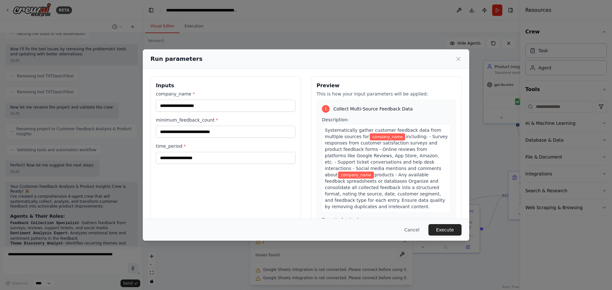 Image resolution: width=612 pixels, height=290 pixels. Describe the element at coordinates (326, 109) in the screenshot. I see `div: 1` at that location.